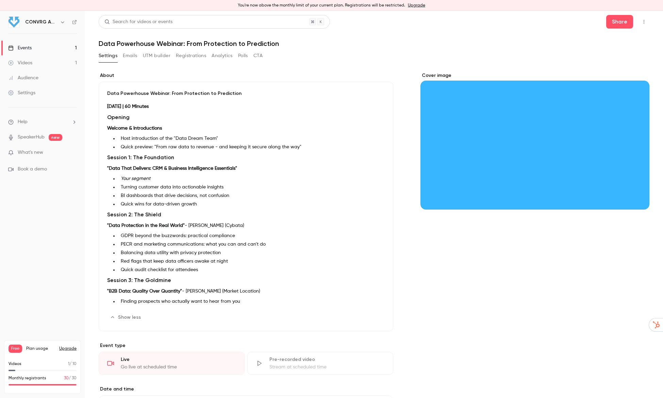 Image resolution: width=663 pixels, height=398 pixels. What do you see at coordinates (178, 360) in the screenshot?
I see `div: Live` at bounding box center [178, 360].